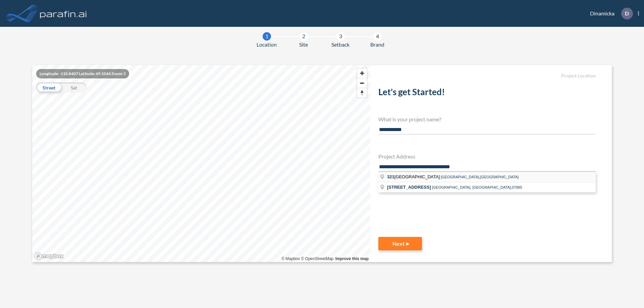 This screenshot has width=644, height=308. What do you see at coordinates (609, 13) in the screenshot?
I see `div: Dinamicka` at bounding box center [609, 13].